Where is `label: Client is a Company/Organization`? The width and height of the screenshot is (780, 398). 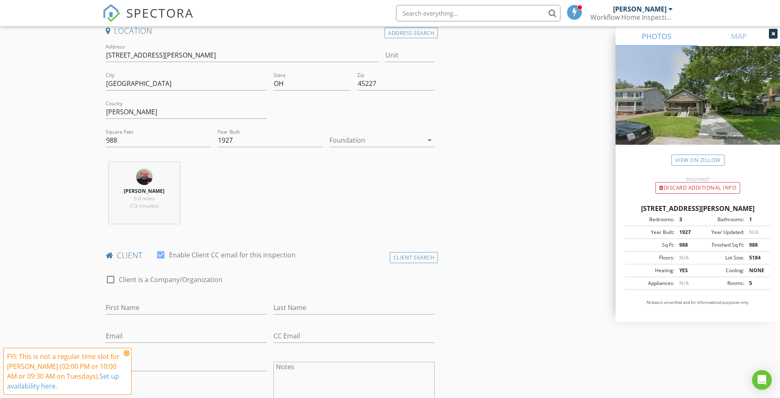
label: Client is a Company/Organization is located at coordinates (171, 279).